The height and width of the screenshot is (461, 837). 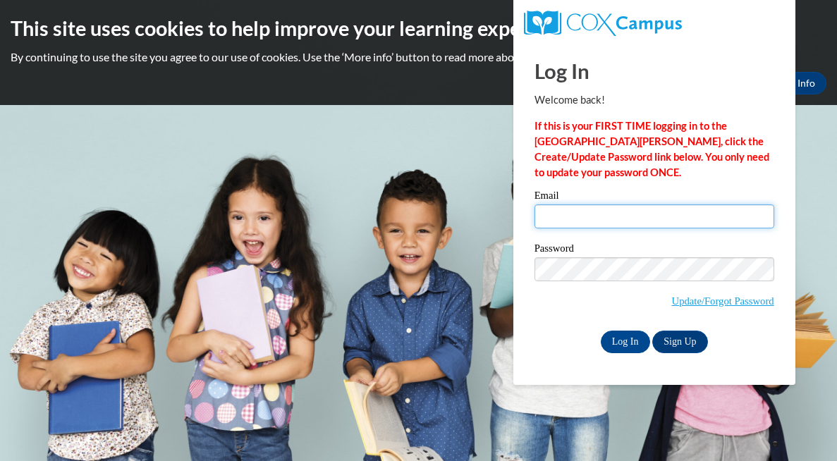 I want to click on a: Sign Up, so click(x=680, y=342).